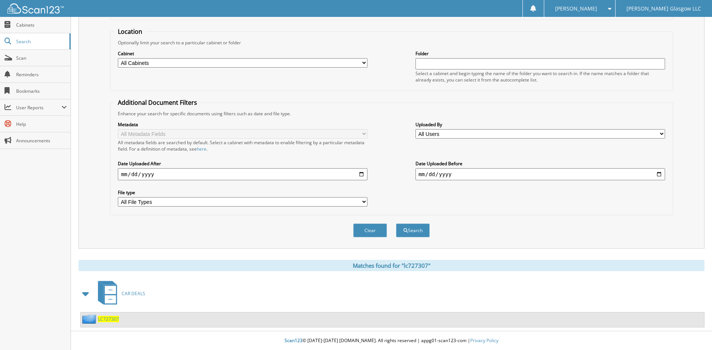 This screenshot has width=712, height=350. What do you see at coordinates (540, 124) in the screenshot?
I see `label: Uploaded By` at bounding box center [540, 124].